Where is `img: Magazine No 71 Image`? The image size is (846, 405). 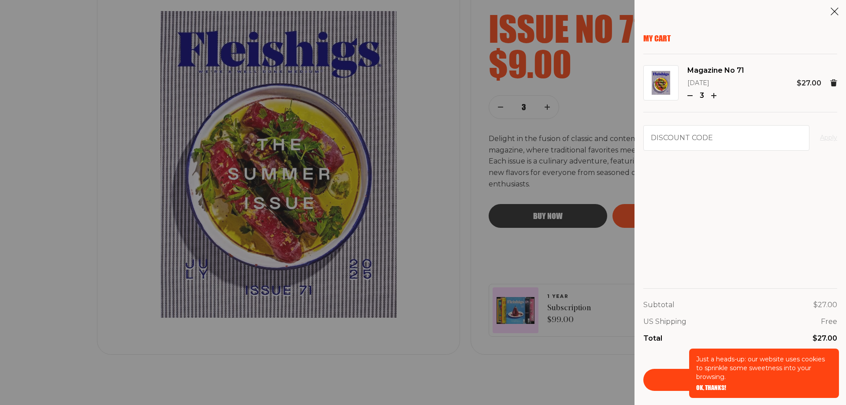 img: Magazine No 71 Image is located at coordinates (661, 83).